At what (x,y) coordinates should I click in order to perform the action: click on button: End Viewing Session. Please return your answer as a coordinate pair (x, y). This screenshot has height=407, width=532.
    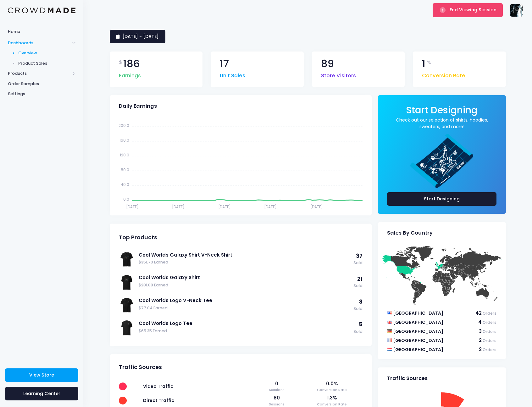
    Looking at the image, I should click on (468, 10).